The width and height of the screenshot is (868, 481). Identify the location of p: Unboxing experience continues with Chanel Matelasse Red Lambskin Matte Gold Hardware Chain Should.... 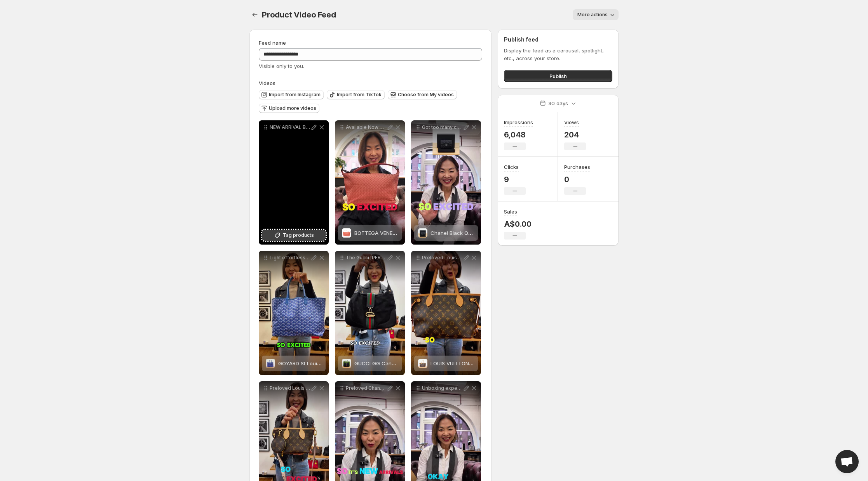
(442, 388).